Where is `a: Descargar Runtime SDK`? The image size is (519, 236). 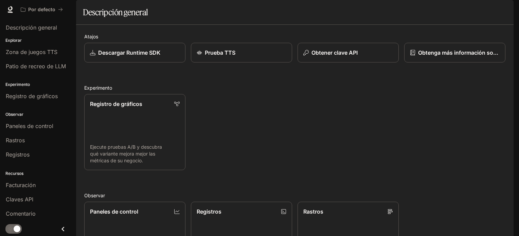
a: Descargar Runtime SDK is located at coordinates (135, 53).